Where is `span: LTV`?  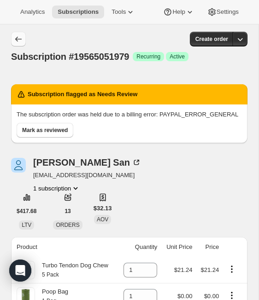
span: LTV is located at coordinates (26, 225).